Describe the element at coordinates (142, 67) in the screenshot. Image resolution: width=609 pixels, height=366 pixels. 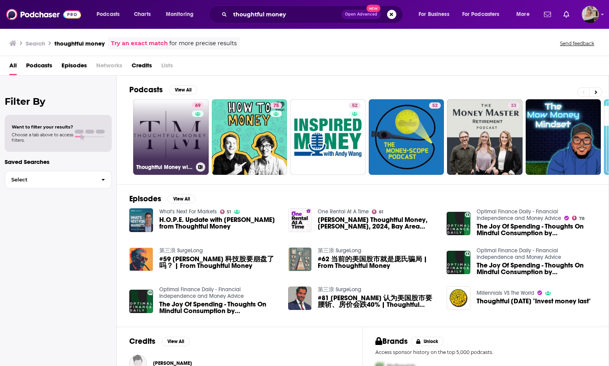
I see `a: Credits` at that location.